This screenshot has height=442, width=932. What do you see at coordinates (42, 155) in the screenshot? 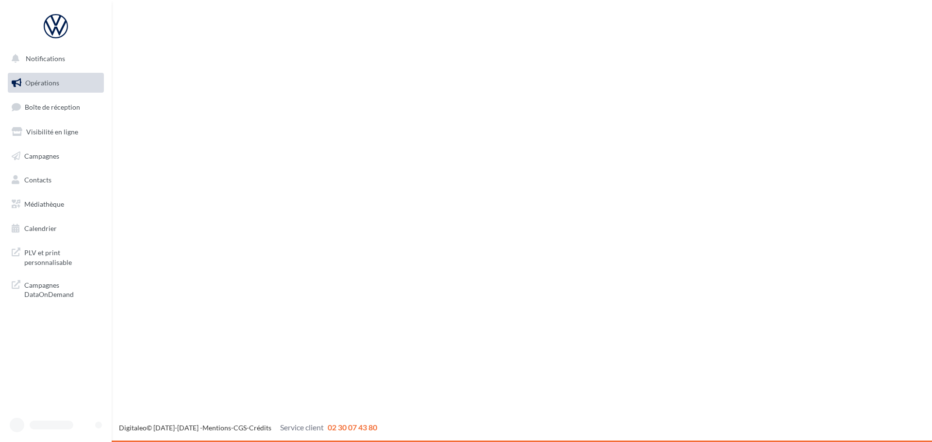
I see `span: Campagnes` at bounding box center [42, 155].